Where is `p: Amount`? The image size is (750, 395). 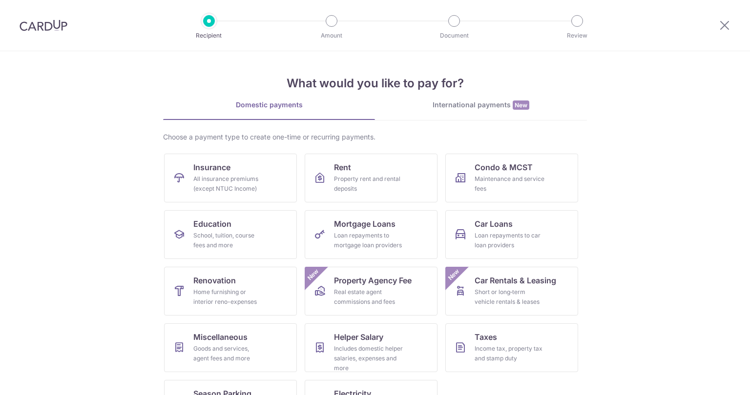 p: Amount is located at coordinates (331, 36).